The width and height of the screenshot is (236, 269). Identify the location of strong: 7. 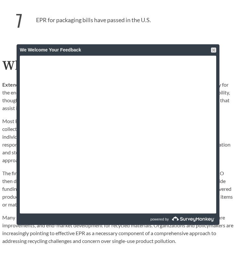
(19, 20).